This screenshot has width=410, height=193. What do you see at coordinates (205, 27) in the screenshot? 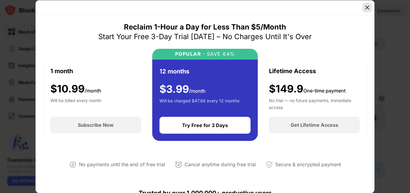
I see `div: Reclaim 1-Hour a Day for Less Than $5/Month` at bounding box center [205, 27].